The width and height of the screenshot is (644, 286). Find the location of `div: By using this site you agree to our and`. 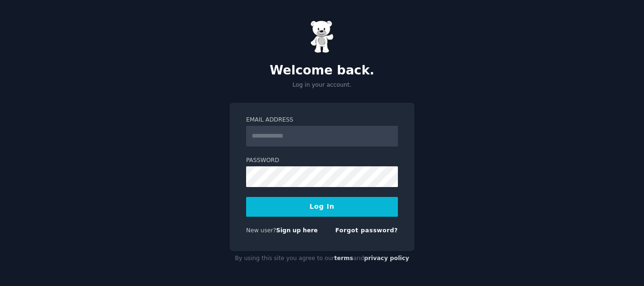

div: By using this site you agree to our and is located at coordinates (322, 259).